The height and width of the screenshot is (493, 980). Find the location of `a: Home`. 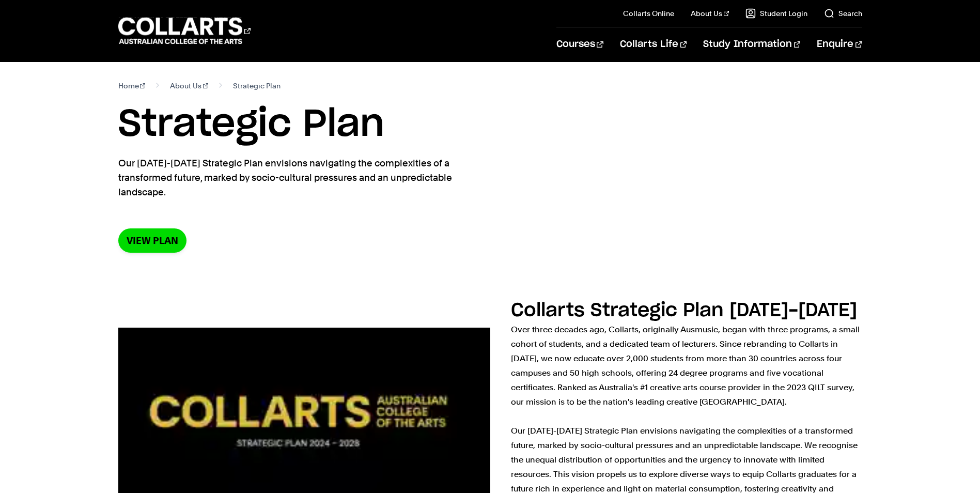

a: Home is located at coordinates (131, 85).